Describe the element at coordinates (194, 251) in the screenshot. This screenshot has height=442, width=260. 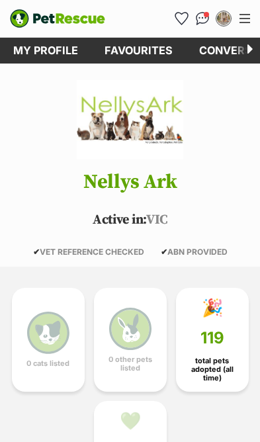
I see `span: ABN PROVIDED` at that location.